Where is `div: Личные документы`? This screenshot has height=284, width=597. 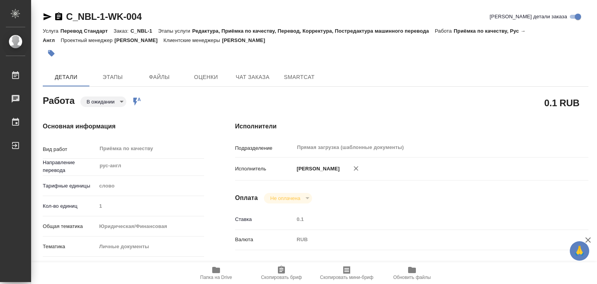
div: Личные документы is located at coordinates (150, 246).